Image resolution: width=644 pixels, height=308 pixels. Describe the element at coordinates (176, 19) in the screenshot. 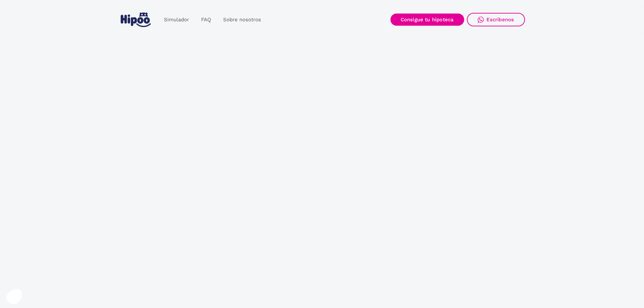

I see `a: Simulador` at that location.